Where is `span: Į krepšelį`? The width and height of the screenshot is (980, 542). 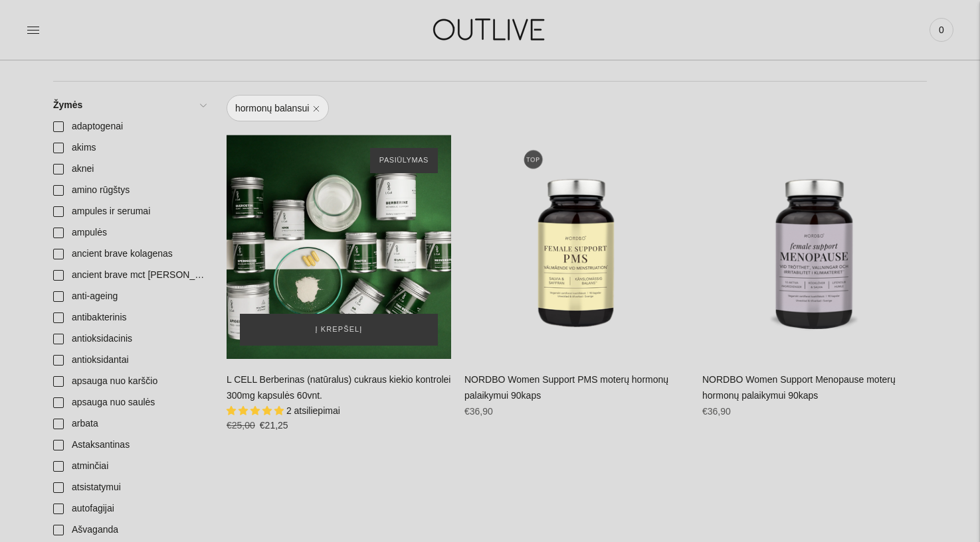
span: Į krepšelį is located at coordinates (339, 330).